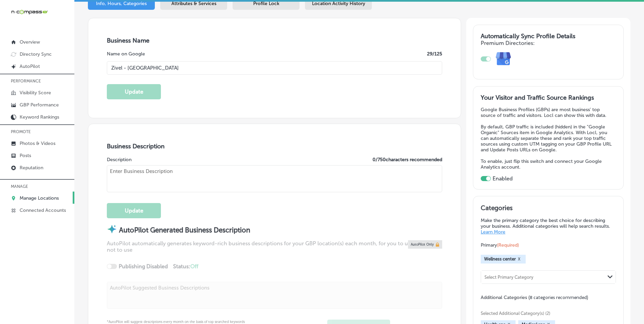 This screenshot has height=324, width=644. Describe the element at coordinates (39, 105) in the screenshot. I see `p: GBP Performance` at that location.